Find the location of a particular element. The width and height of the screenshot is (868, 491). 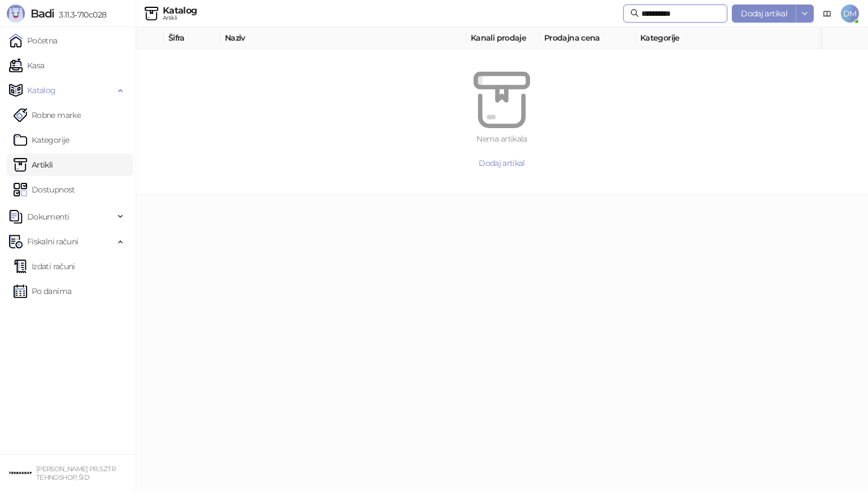

a: Dokumentacija is located at coordinates (828, 13).